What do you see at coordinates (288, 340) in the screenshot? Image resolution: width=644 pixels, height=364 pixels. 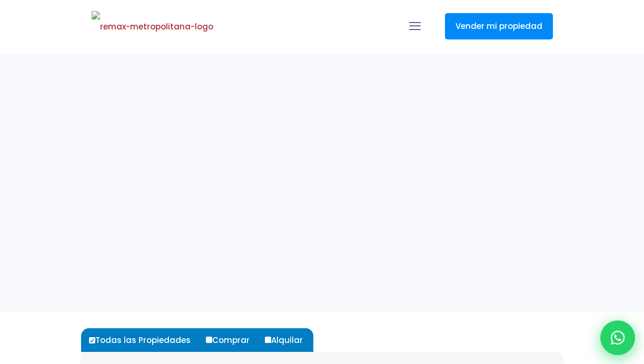 I see `label: Alquilar` at bounding box center [288, 340].